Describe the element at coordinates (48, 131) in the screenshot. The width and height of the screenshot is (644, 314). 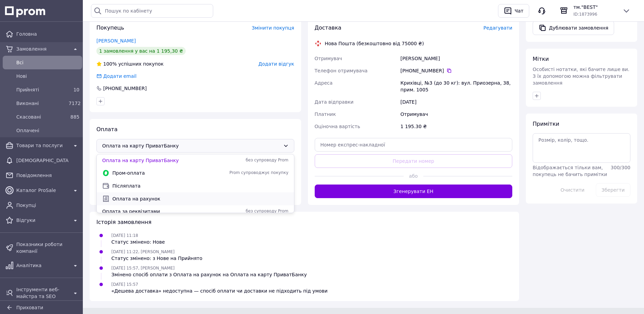
I see `span: Оплачені` at that location.